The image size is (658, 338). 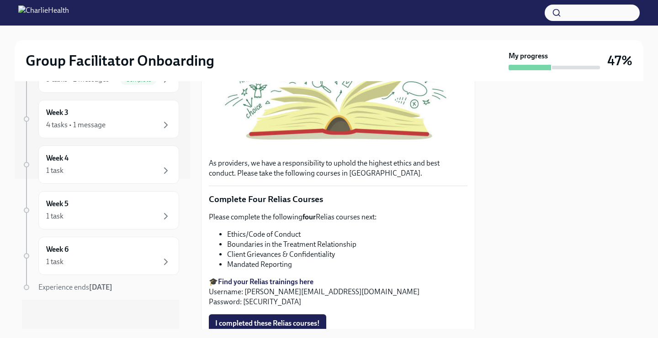 I want to click on img: CharlieHealth, so click(x=43, y=13).